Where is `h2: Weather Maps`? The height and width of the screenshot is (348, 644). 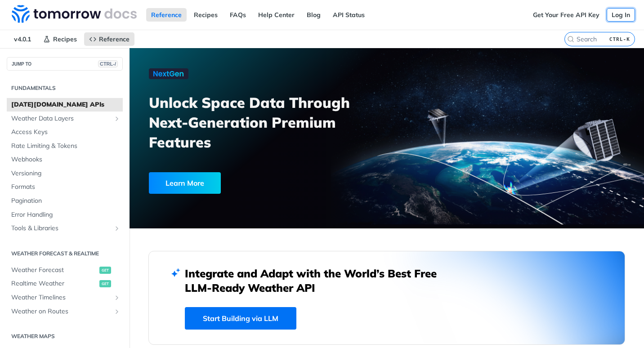 h2: Weather Maps is located at coordinates (65, 336).